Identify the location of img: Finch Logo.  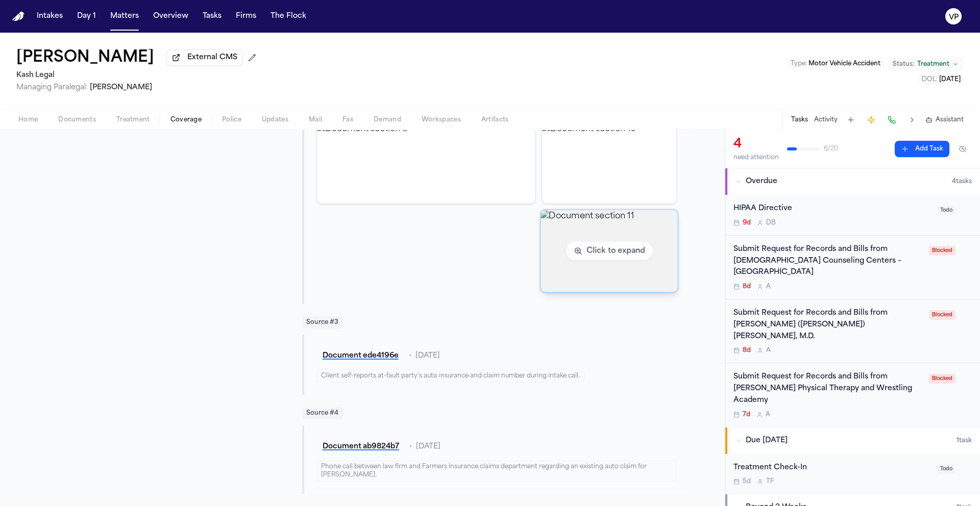
(19, 16).